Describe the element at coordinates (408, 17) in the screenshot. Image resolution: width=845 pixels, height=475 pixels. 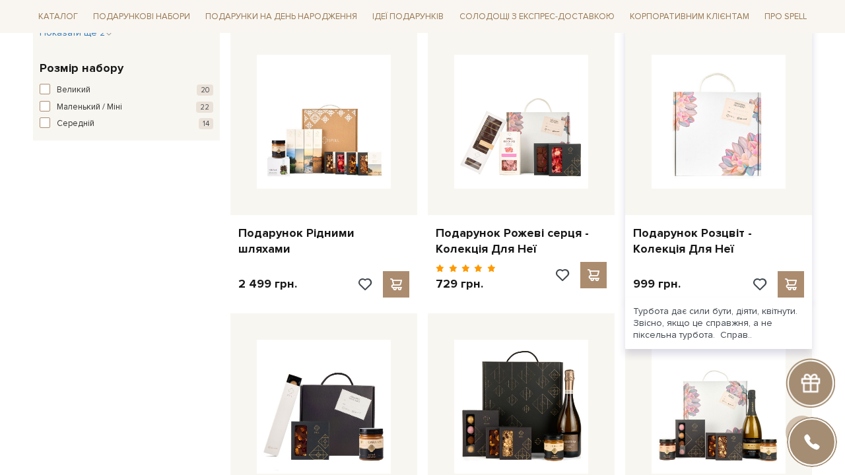
I see `span: Ідеї подарунків` at that location.